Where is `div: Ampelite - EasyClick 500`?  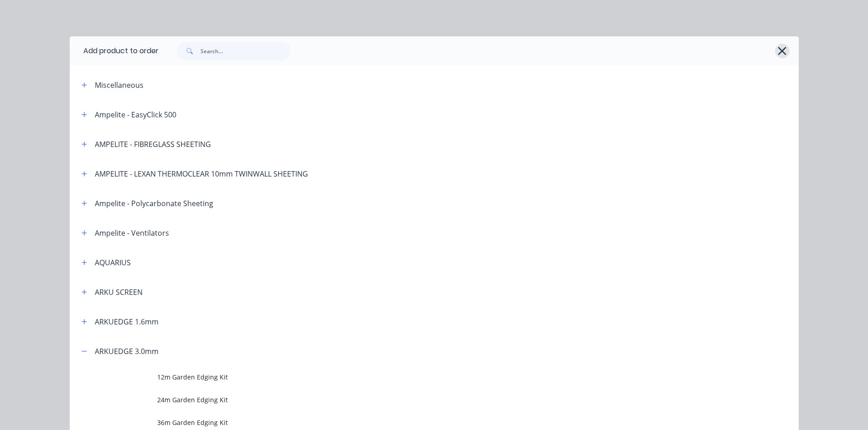
div: Ampelite - EasyClick 500 is located at coordinates (135, 115).